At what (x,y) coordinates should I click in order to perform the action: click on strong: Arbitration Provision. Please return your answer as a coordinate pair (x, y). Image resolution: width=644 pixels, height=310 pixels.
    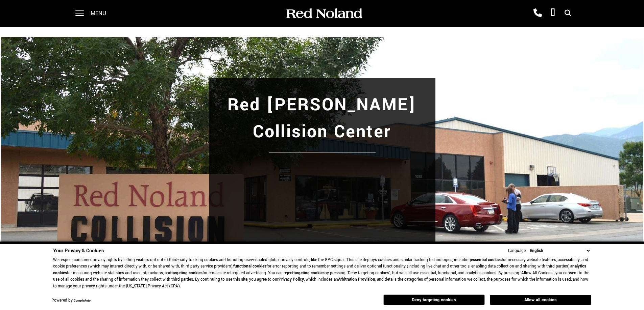
    Looking at the image, I should click on (357, 279).